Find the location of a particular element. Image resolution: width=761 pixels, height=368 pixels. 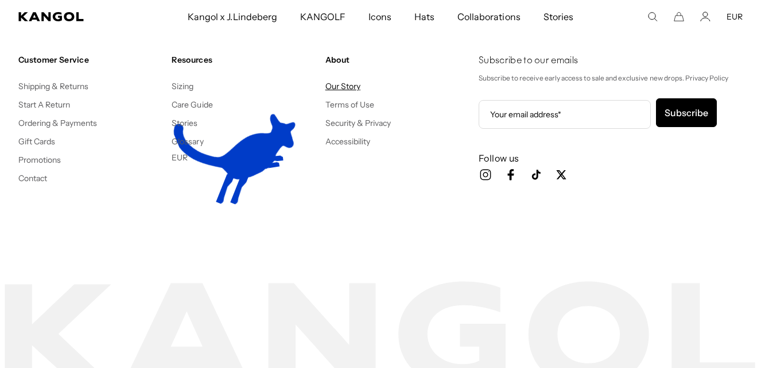

a: Accessibility is located at coordinates (348, 141).